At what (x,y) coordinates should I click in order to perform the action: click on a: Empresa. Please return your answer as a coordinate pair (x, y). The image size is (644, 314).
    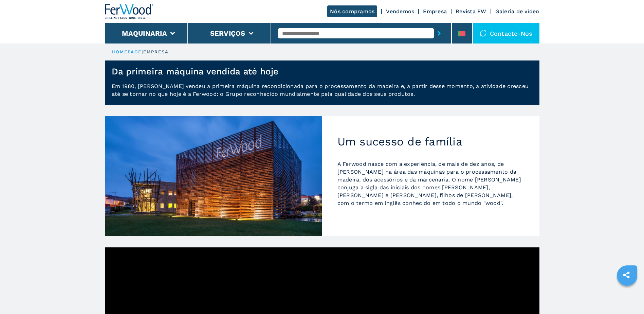
    Looking at the image, I should click on (434, 11).